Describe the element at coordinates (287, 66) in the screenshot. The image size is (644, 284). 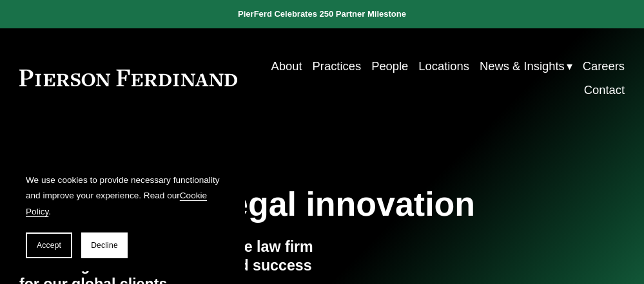
I see `a: About` at that location.